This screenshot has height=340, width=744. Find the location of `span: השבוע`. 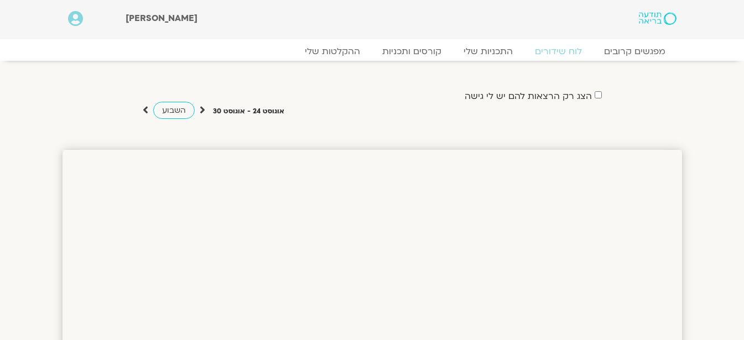

span: השבוע is located at coordinates (174, 110).